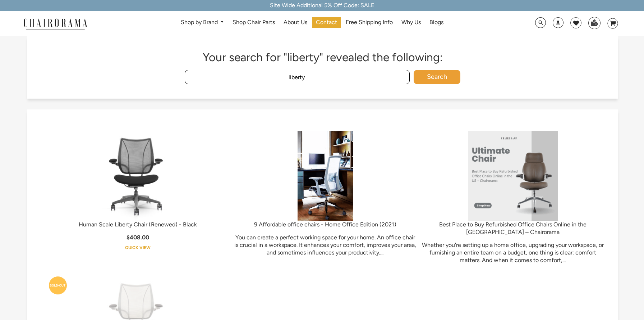  I want to click on a: Contact, so click(326, 22).